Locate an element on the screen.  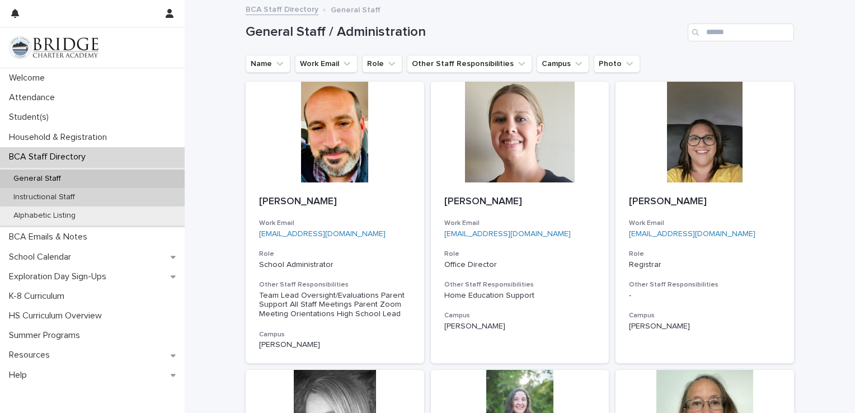
p: K-8 Curriculum is located at coordinates (39, 296).